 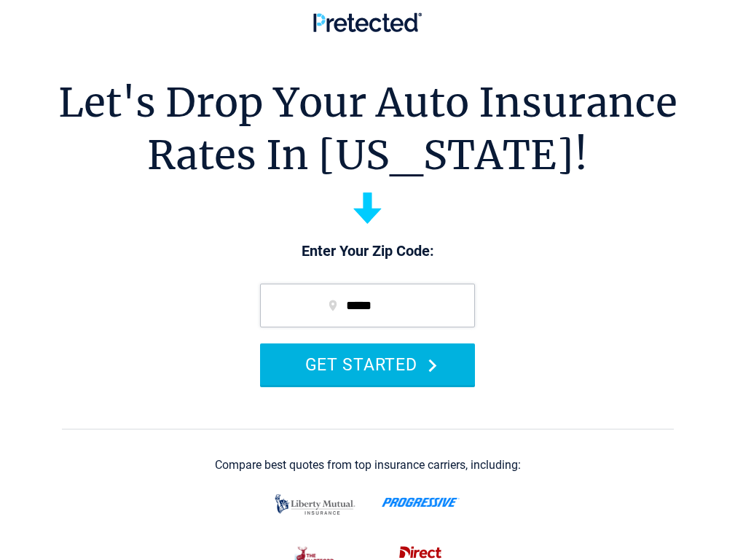 I want to click on img: Pretected Logo, so click(x=367, y=22).